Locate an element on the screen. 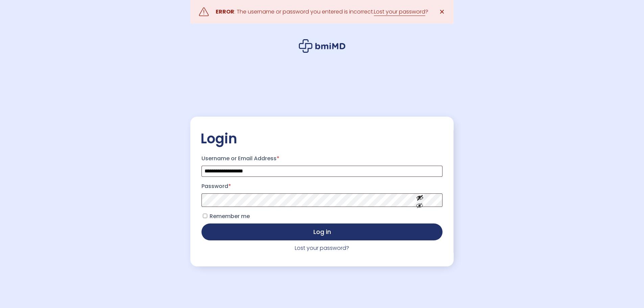 The image size is (644, 308). strong: ERROR is located at coordinates (225, 12).